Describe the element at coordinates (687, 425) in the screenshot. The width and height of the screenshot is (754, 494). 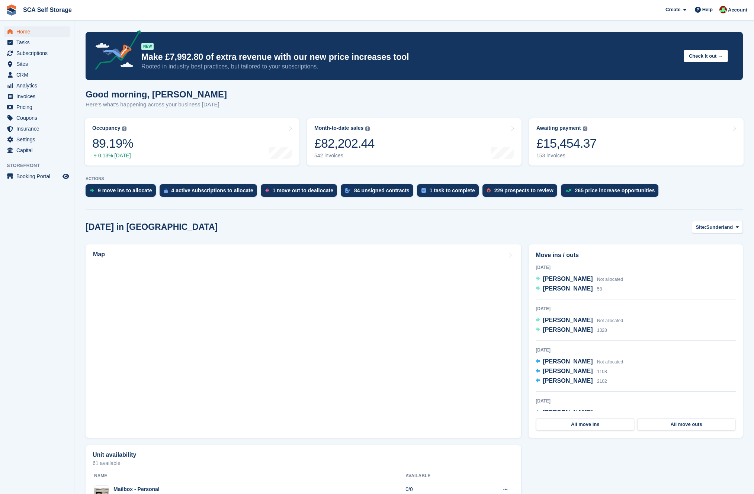
I see `a: All move outs` at that location.